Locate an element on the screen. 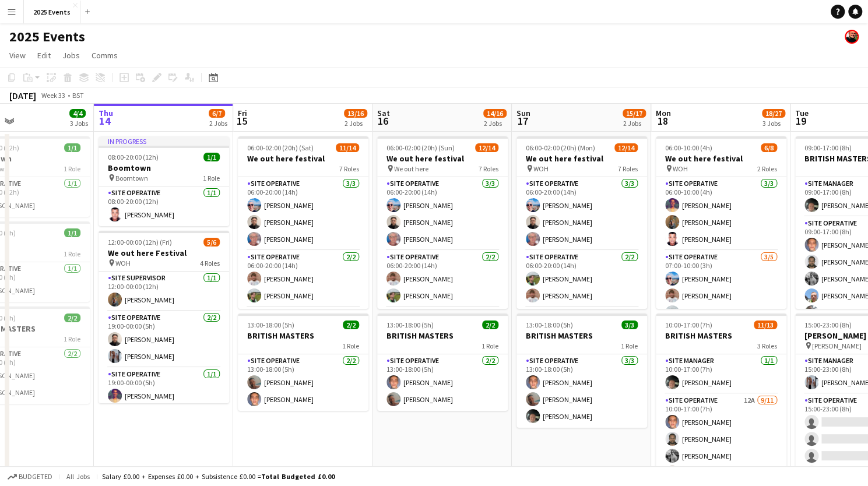 This screenshot has height=486, width=868. div: 06:00-02:00 (20h) (Sun)12/14We out here festival We out here7 RolesSite Operative3/306:00-20:00 (... is located at coordinates (442, 222).